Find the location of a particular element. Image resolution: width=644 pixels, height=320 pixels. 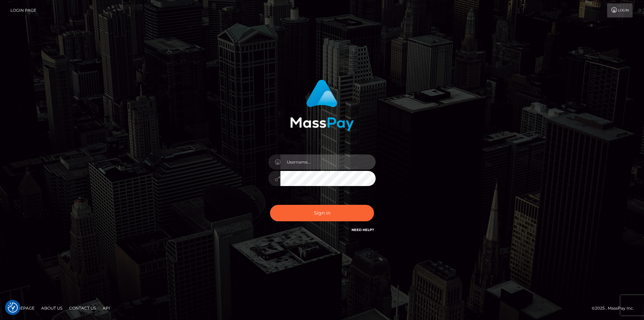

a: Need Help? is located at coordinates (363, 229).